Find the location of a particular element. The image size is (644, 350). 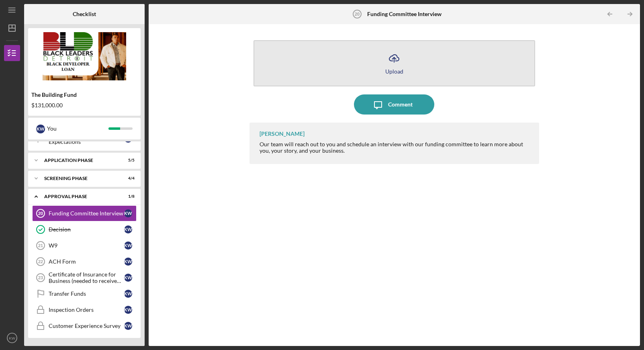

b: Checklist is located at coordinates (84, 14).